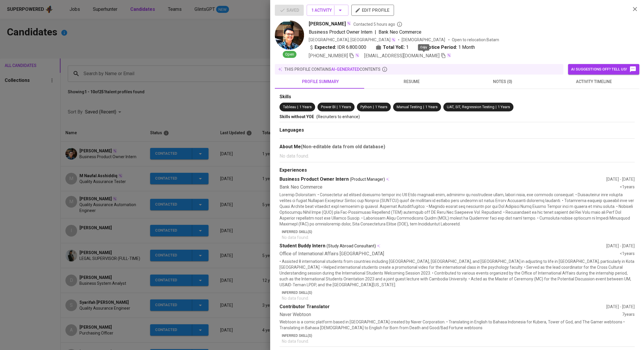 The image size is (644, 350). I want to click on span: Skills without YOE, so click(297, 117).